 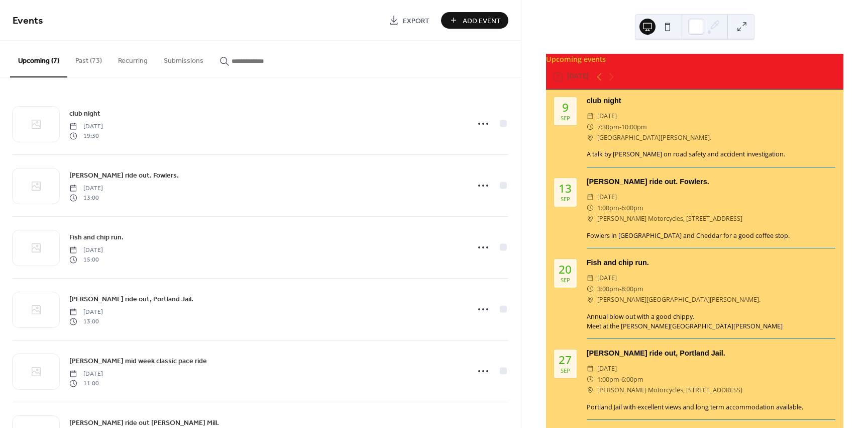 What do you see at coordinates (711, 407) in the screenshot?
I see `div: Portland Jail with excellent views and long term accommodation available.` at bounding box center [711, 407].